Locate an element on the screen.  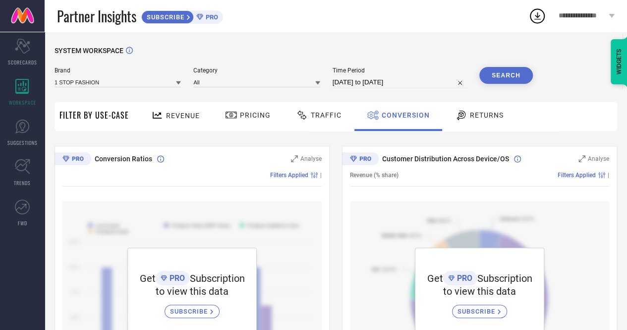
span: Pricing is located at coordinates (255, 115).